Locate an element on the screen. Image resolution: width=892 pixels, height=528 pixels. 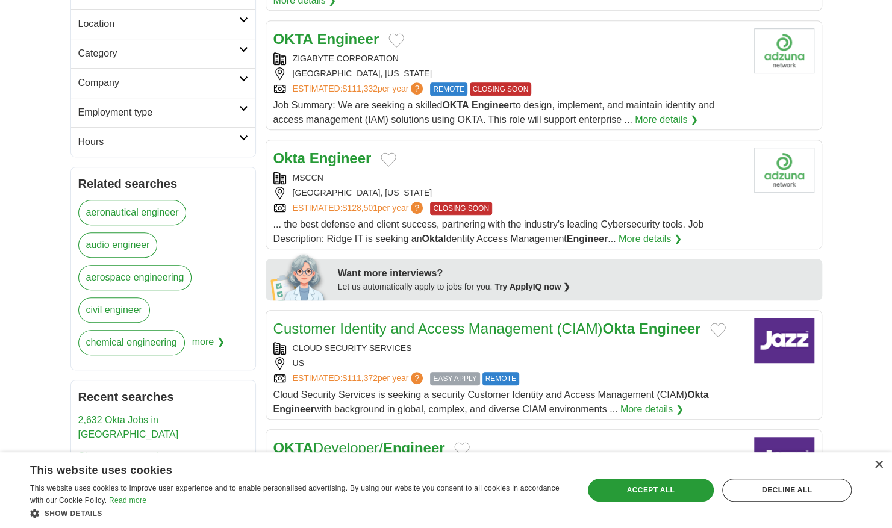
a: ESTIMATED:$111,332per year? is located at coordinates (359, 89).